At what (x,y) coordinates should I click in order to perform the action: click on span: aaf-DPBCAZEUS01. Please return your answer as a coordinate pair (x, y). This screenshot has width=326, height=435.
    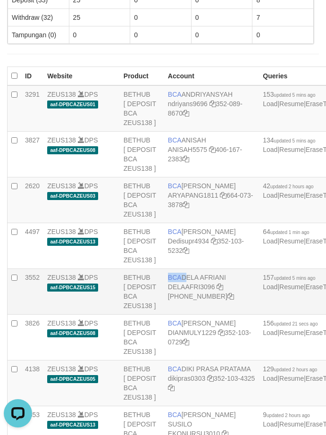
    Looking at the image, I should click on (73, 104).